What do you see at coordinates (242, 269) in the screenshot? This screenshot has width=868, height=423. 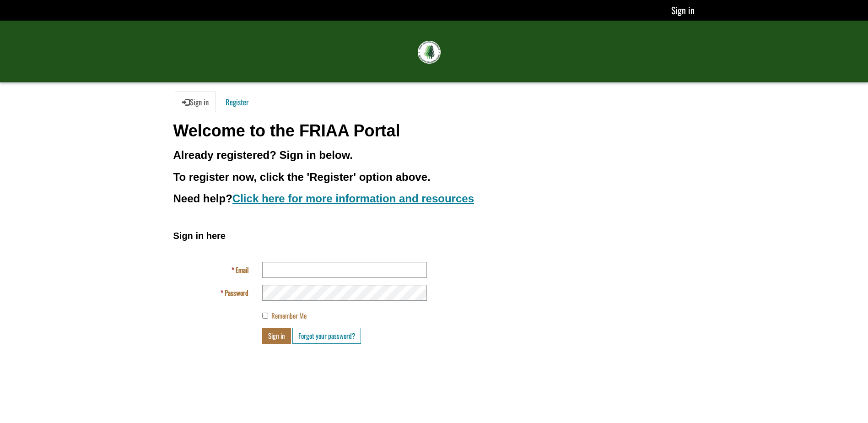 I see `span: Email` at bounding box center [242, 269].